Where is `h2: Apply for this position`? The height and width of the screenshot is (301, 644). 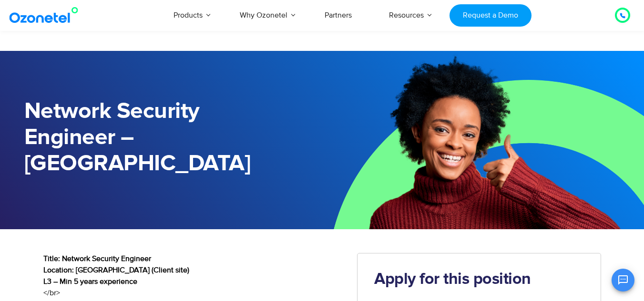
h2: Apply for this position is located at coordinates (479, 280).